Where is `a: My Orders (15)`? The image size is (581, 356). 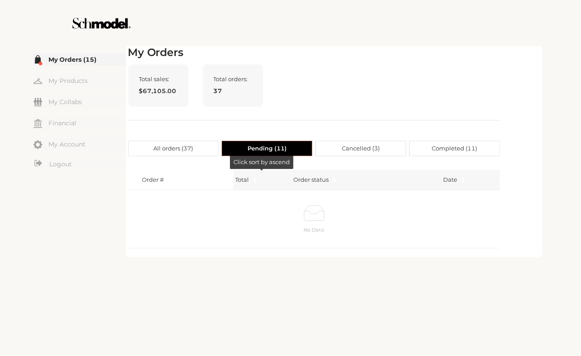 a: My Orders (15) is located at coordinates (80, 59).